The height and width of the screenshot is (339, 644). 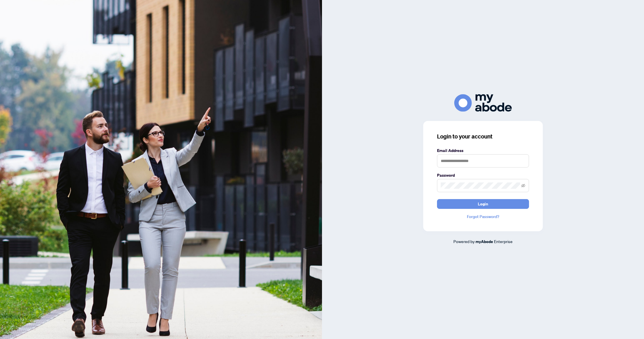 I want to click on img: ma-logo, so click(x=483, y=103).